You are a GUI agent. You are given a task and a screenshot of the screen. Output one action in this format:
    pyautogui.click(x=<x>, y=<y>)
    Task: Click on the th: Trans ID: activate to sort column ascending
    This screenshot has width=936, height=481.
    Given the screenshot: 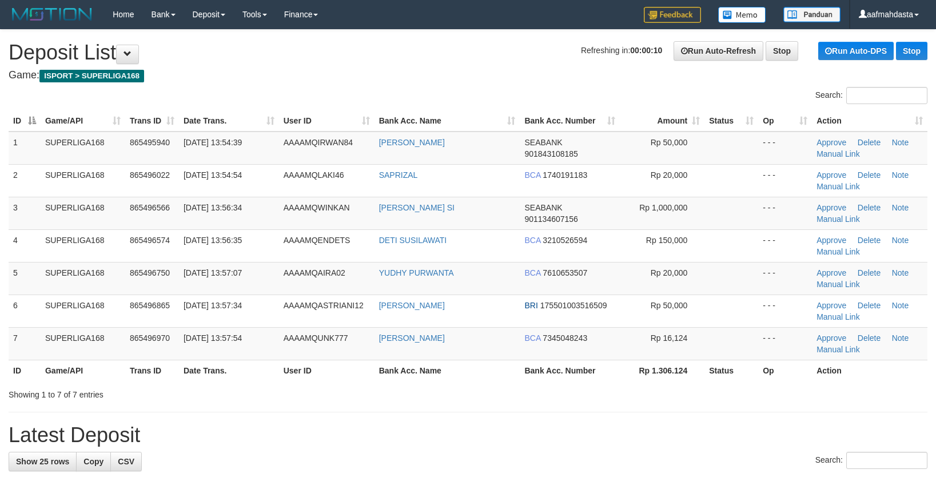 What is the action you would take?
    pyautogui.click(x=152, y=121)
    